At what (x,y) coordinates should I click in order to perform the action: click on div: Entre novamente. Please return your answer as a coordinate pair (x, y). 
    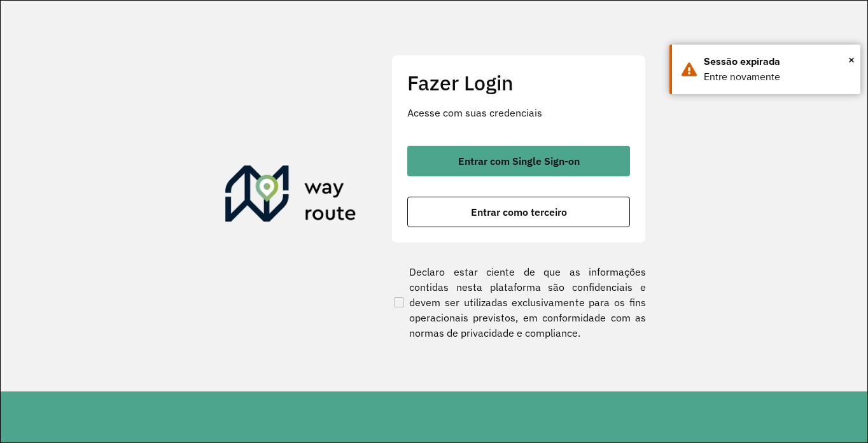
    Looking at the image, I should click on (777, 77).